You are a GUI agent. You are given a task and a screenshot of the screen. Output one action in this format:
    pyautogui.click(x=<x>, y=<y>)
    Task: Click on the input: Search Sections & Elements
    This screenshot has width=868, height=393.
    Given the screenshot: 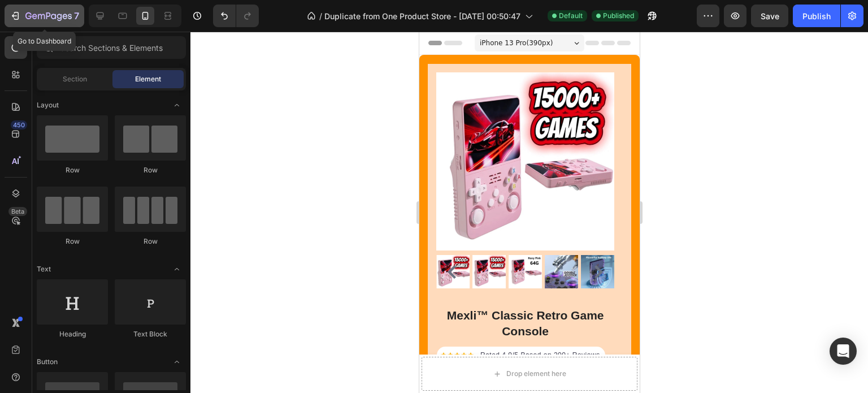 What is the action you would take?
    pyautogui.click(x=111, y=47)
    